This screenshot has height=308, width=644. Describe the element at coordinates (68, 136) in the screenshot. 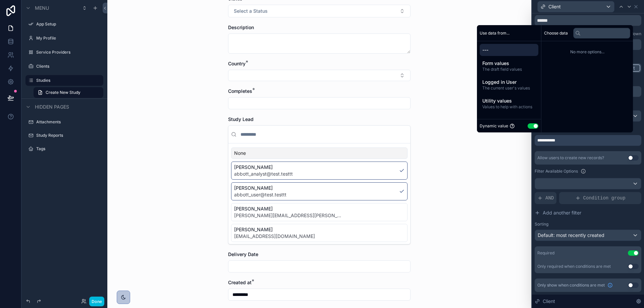

I see `a: Study Reports` at that location.